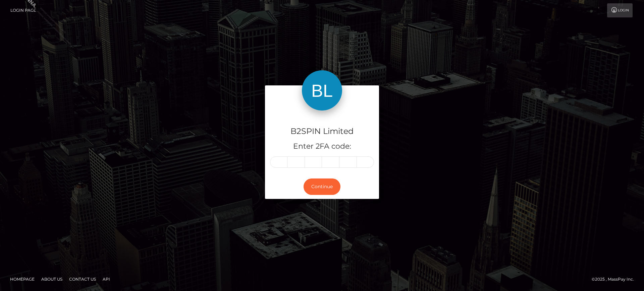  Describe the element at coordinates (23, 10) in the screenshot. I see `a: Login Page` at that location.